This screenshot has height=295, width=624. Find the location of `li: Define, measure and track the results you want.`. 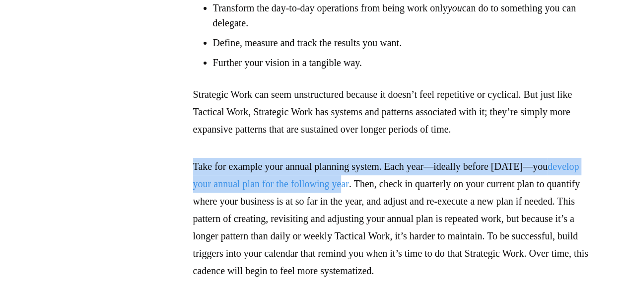

li: Define, measure and track the results you want. is located at coordinates (401, 43).